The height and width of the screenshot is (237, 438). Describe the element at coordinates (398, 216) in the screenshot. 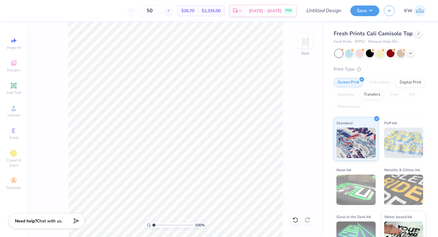

I see `span: Water based Ink` at that location.